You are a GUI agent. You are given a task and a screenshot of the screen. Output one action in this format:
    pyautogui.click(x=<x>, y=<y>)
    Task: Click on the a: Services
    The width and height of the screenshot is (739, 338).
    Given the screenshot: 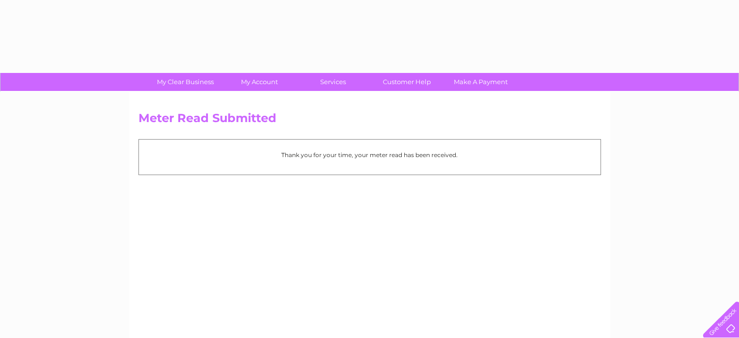 What is the action you would take?
    pyautogui.click(x=333, y=82)
    